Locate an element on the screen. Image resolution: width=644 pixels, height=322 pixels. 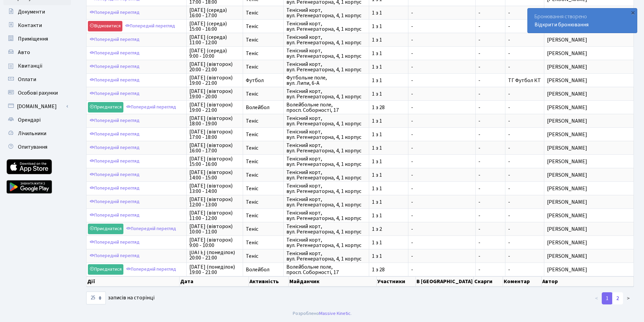
span: Волейбольне поле, просп. Соборності, 17 is located at coordinates (327, 270).